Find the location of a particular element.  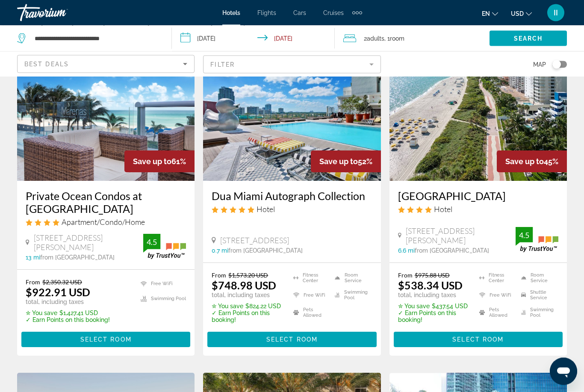

span: Search is located at coordinates (528, 39).